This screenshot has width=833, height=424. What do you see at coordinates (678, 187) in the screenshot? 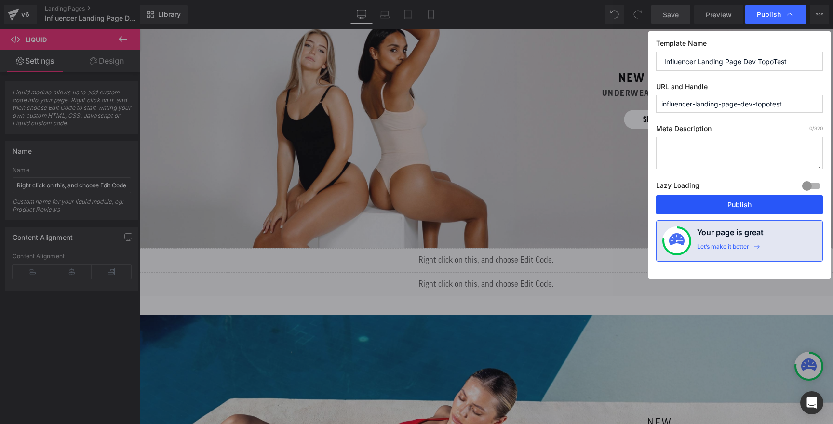
I see `label: Lazy Loading` at bounding box center [678, 187].